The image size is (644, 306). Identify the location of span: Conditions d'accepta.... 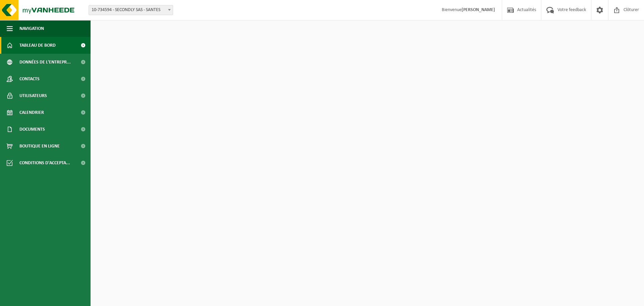
(44, 163).